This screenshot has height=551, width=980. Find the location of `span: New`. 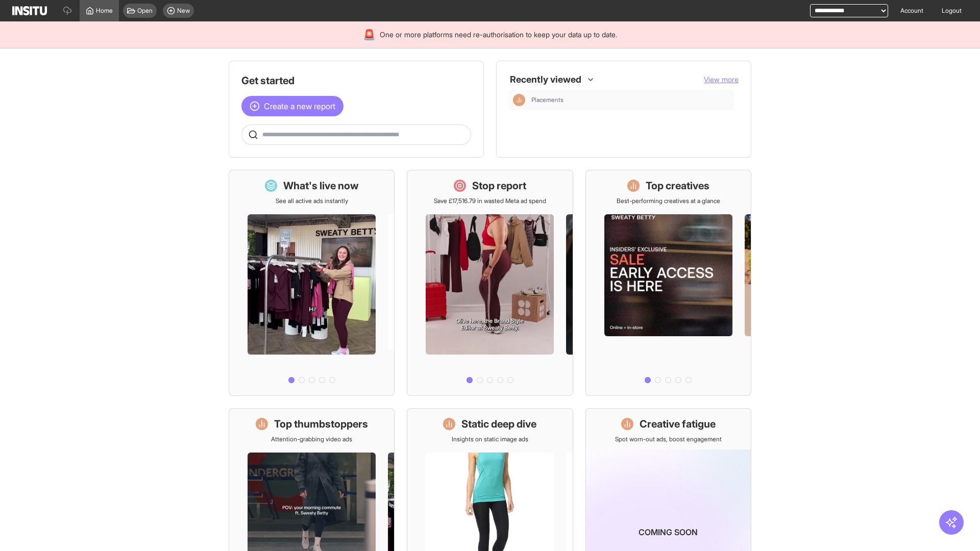

span: New is located at coordinates (183, 10).